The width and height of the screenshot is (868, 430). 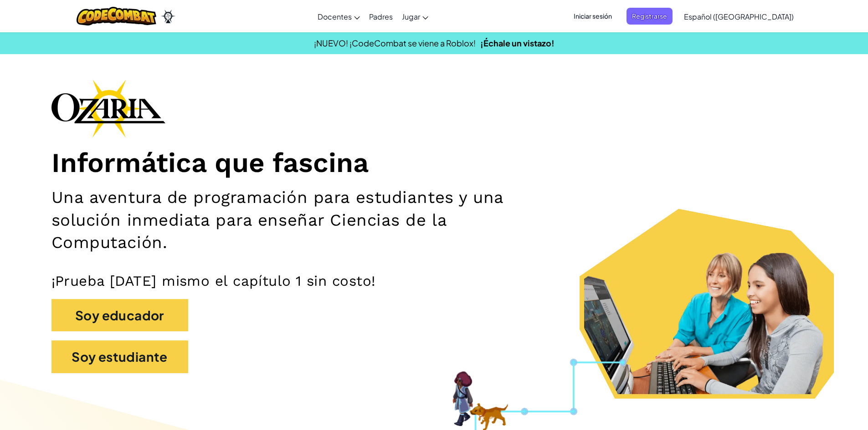 I want to click on span: Registrarse, so click(x=650, y=16).